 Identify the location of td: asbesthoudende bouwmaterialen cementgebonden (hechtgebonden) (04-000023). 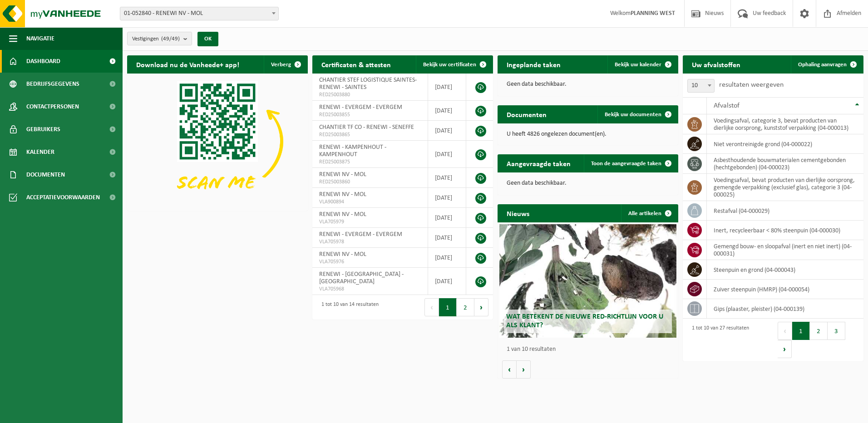
(785, 164).